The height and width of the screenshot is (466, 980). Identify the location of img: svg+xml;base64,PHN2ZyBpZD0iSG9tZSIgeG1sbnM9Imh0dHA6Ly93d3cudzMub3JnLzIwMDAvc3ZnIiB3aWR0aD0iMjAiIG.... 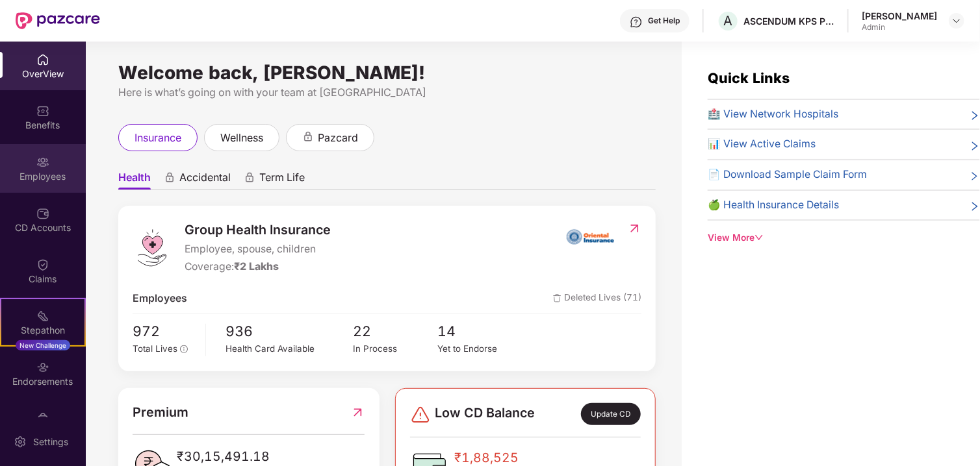
(43, 60).